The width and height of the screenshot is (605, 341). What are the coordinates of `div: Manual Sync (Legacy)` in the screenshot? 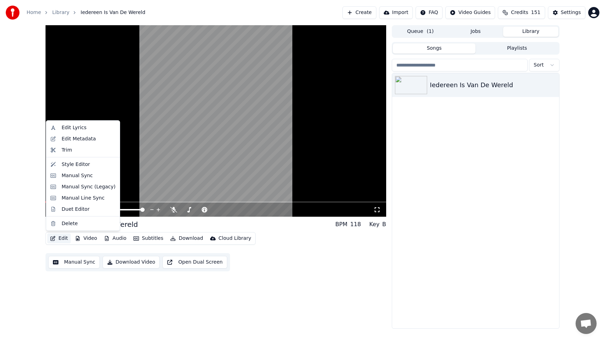 It's located at (89, 187).